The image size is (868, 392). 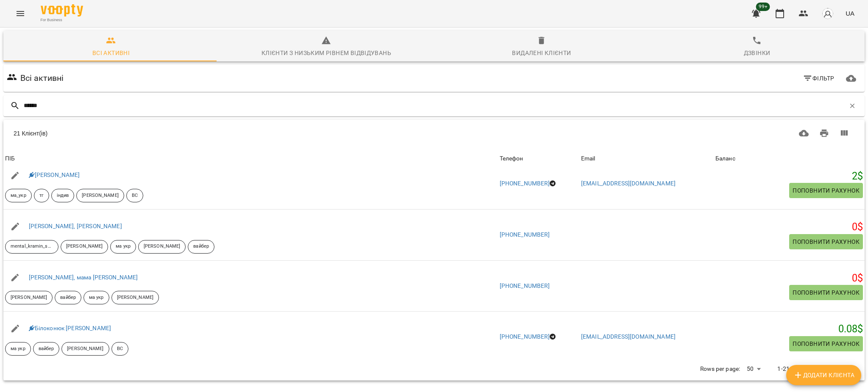 What do you see at coordinates (763, 6) in the screenshot?
I see `span: 99+` at bounding box center [763, 6].